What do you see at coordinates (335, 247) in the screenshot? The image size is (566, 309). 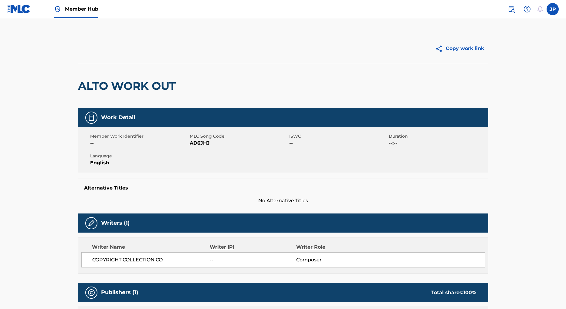 I see `div: Writer Role` at bounding box center [335, 247].